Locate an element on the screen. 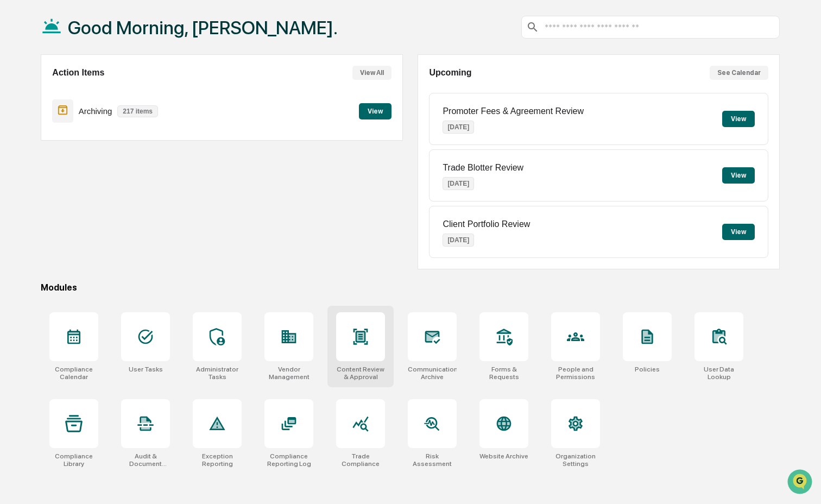  span: Preclearance is located at coordinates (45, 143).